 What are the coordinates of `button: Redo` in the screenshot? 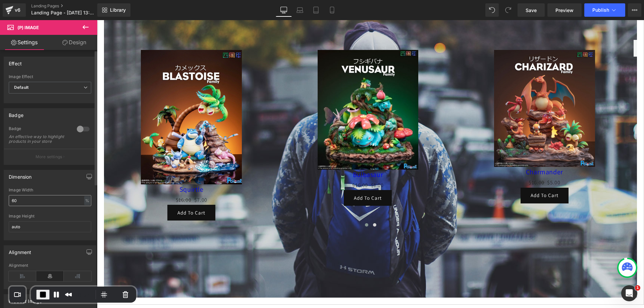 It's located at (508, 10).